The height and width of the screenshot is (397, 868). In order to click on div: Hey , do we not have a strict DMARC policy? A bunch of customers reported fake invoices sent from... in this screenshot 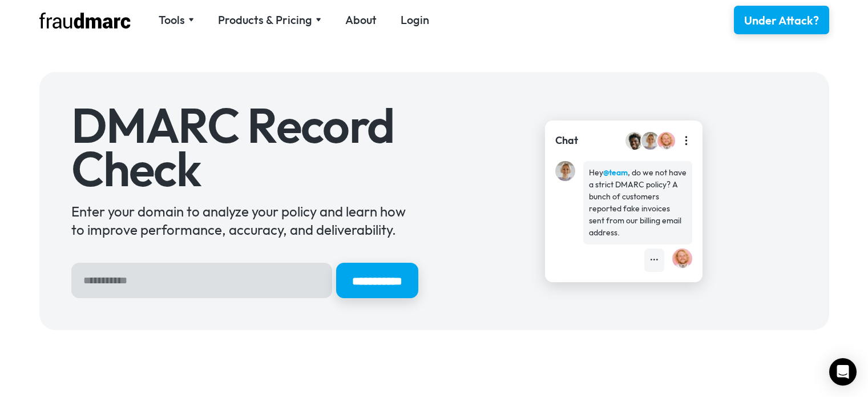, I will do `click(637, 203)`.